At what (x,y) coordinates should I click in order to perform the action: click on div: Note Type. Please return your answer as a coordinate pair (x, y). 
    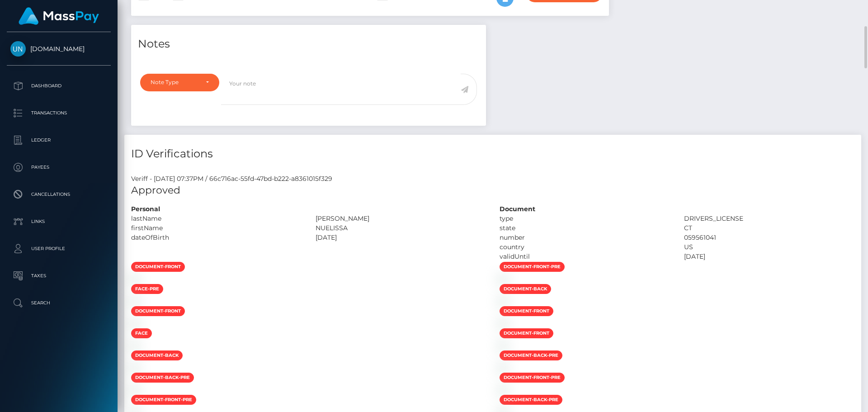
    Looking at the image, I should click on (174, 82).